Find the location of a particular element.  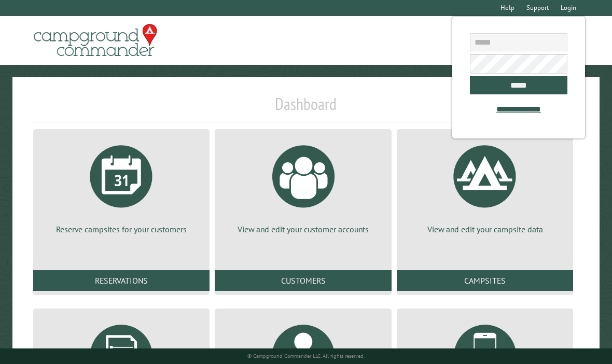

p: View and edit your campsite data is located at coordinates (485, 229).